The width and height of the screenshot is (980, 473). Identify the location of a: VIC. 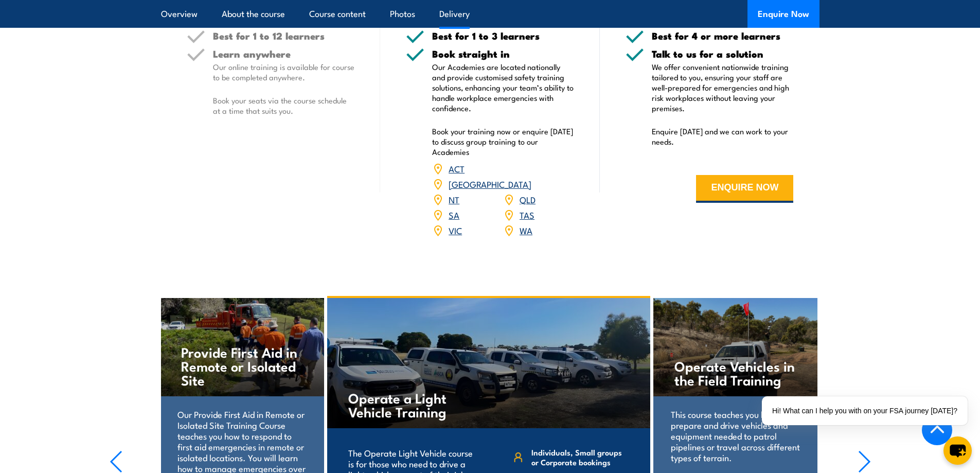
(456, 230).